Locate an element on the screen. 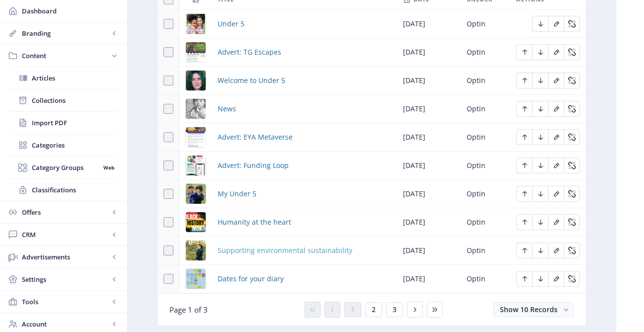  a: Under 5 is located at coordinates (231, 24).